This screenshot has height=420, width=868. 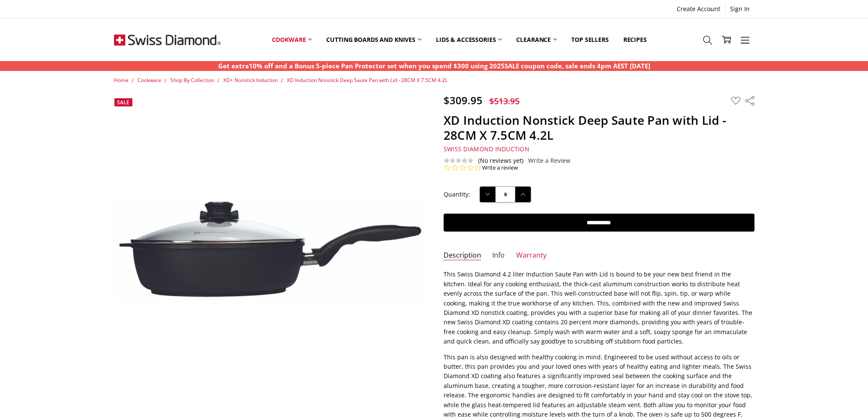 I want to click on span: Cookware, so click(x=150, y=80).